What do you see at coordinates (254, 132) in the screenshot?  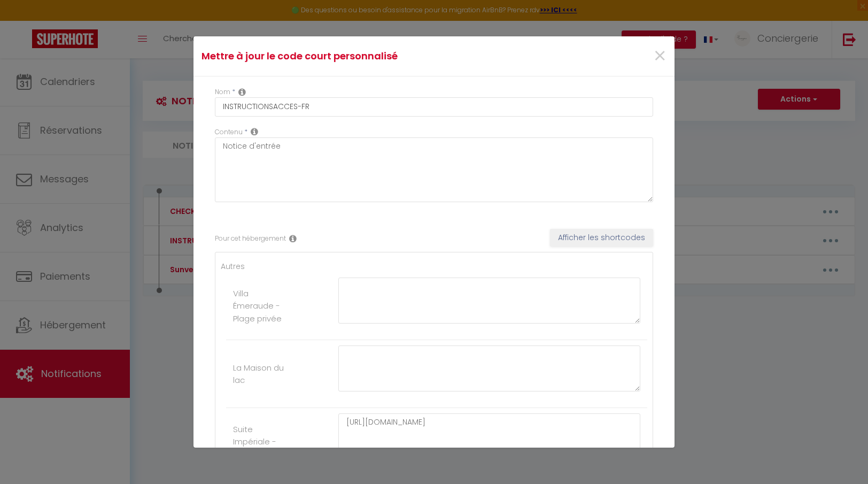 I see `i: Replacable content` at bounding box center [254, 132].